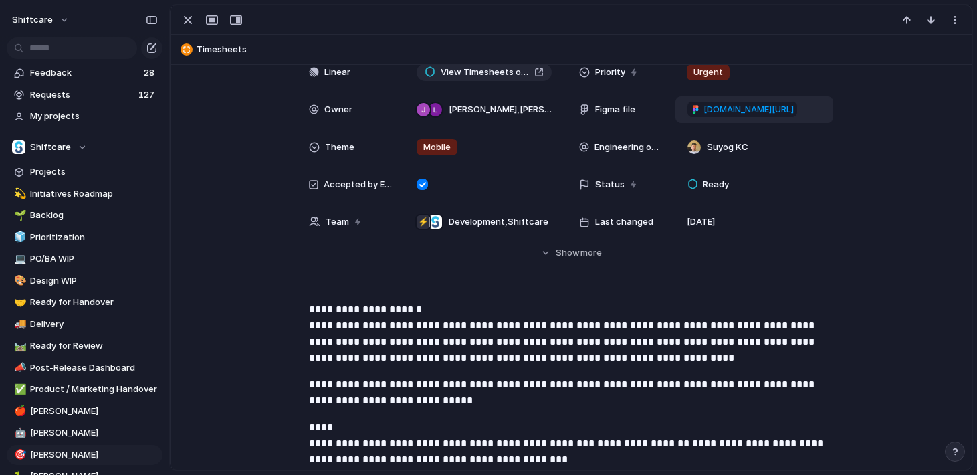 This screenshot has width=977, height=475. Describe the element at coordinates (610, 185) in the screenshot. I see `span: Status` at that location.